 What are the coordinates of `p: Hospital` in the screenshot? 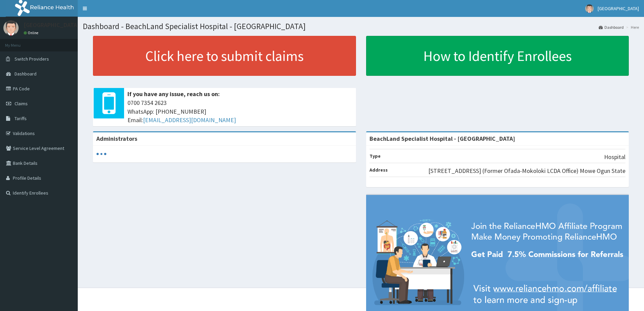 It's located at (615, 157).